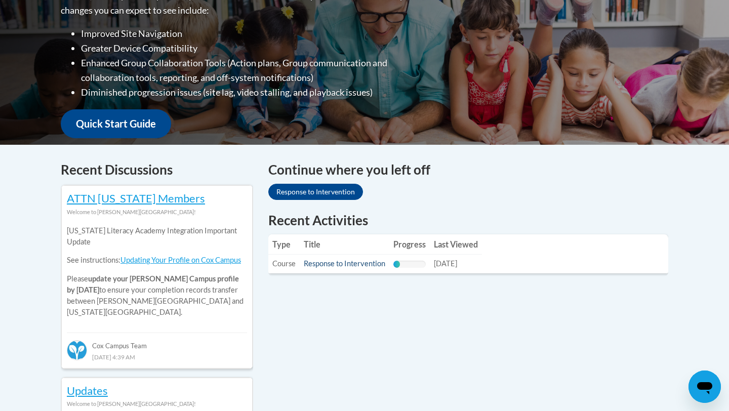 The image size is (729, 411). Describe the element at coordinates (116, 124) in the screenshot. I see `a: Quick Start Guide` at that location.